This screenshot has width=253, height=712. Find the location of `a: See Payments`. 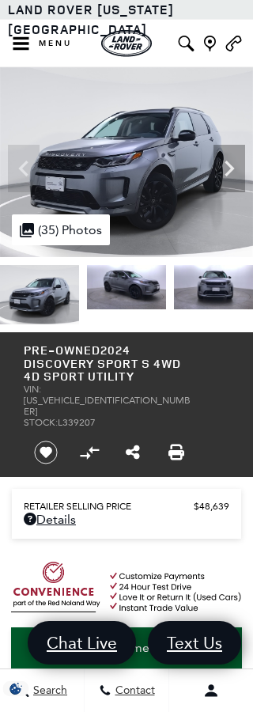

a: See Payments is located at coordinates (127, 648).